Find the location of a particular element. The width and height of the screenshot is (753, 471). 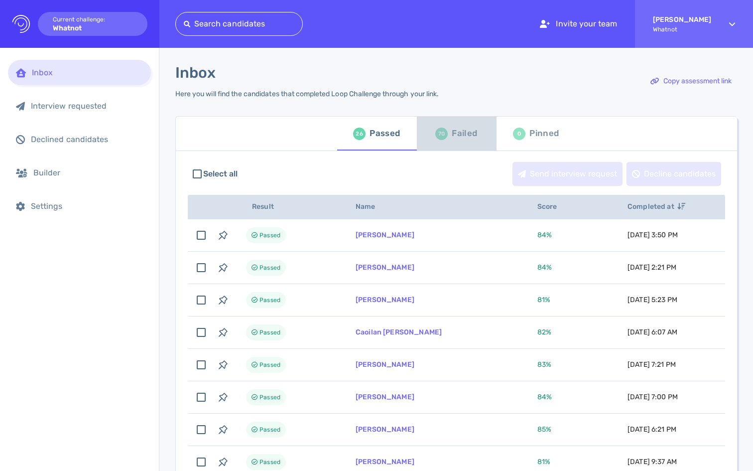

div: Interview requested is located at coordinates (87, 106).